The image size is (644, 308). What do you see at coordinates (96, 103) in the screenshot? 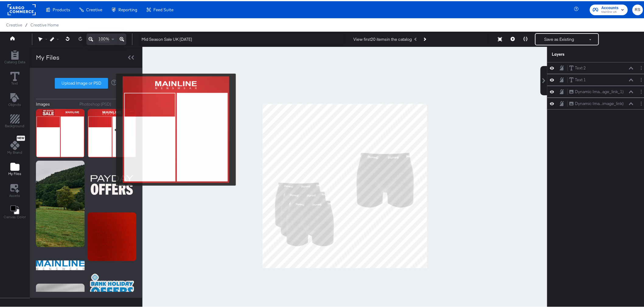
I see `div: Photoshop (PSD)` at bounding box center [96, 103].